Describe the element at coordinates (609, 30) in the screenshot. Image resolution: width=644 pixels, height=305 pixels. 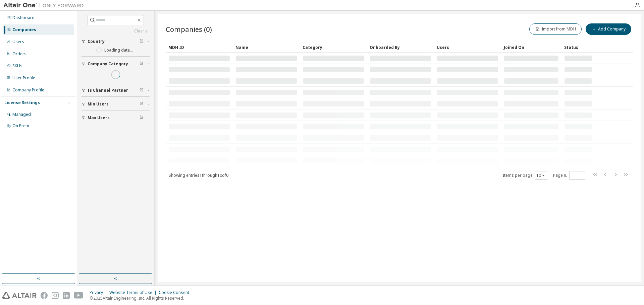
I see `button: Add Company` at that location.